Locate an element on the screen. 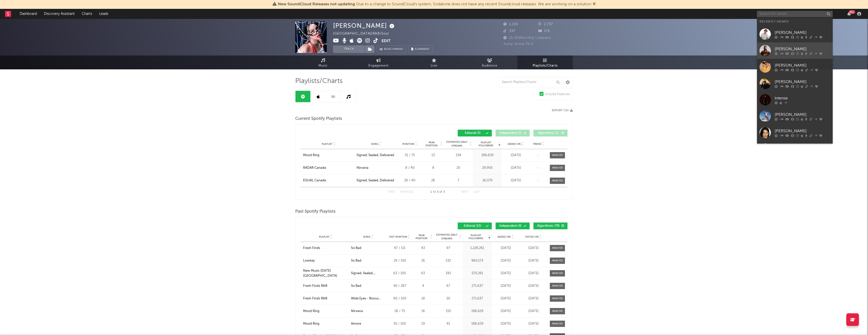  span: New SoundCloud Releases not updating is located at coordinates (316, 4).